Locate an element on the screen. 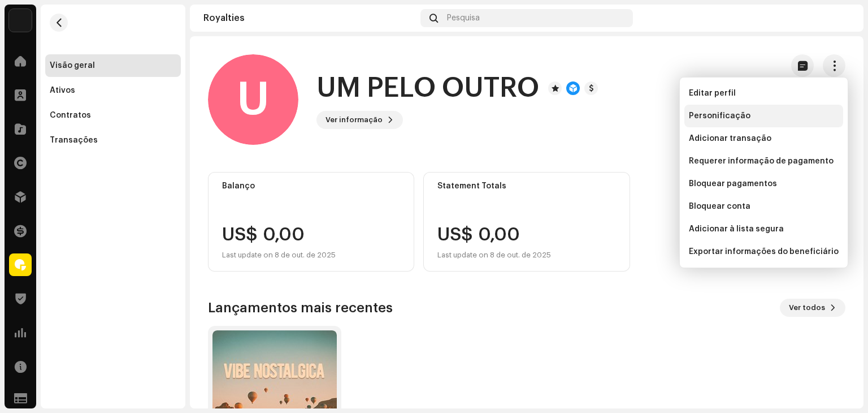 The width and height of the screenshot is (868, 413). re-m-nav-item: Visão geral is located at coordinates (113, 66).